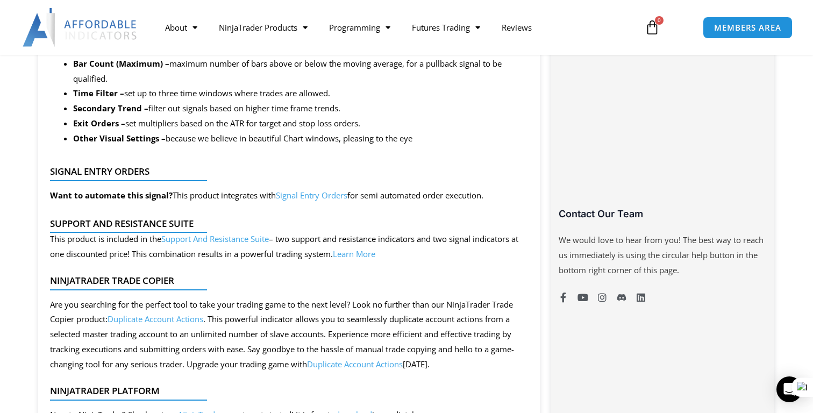 The height and width of the screenshot is (413, 813). I want to click on strong: Bar Count (Maximum) –, so click(121, 63).